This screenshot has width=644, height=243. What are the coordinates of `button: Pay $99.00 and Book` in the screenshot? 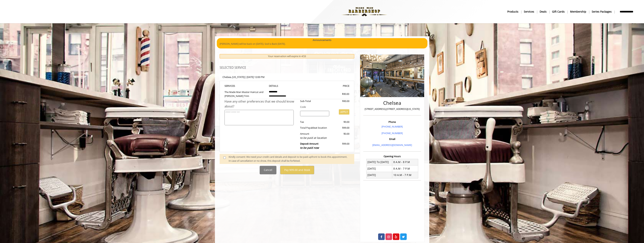 It's located at (297, 170).